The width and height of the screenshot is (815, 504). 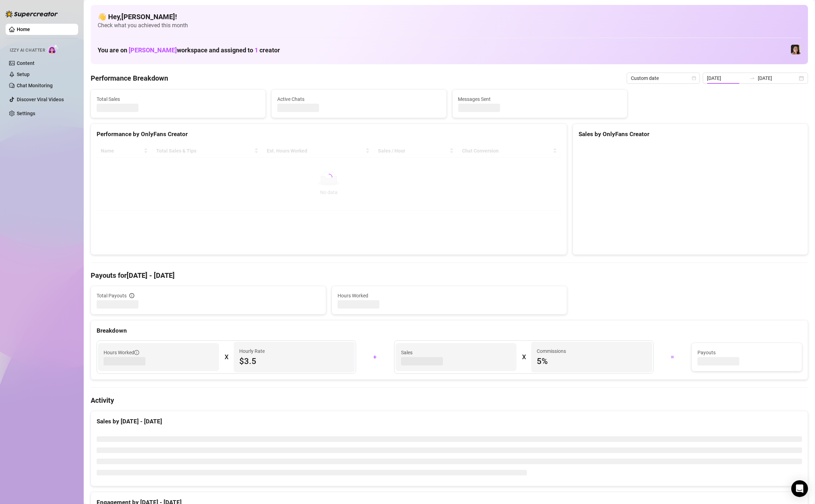 I want to click on a: Home, so click(x=23, y=29).